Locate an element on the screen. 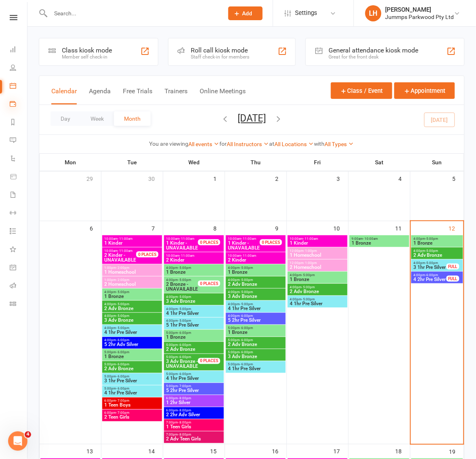 The height and width of the screenshot is (459, 476). a: Roll call kiosk mode is located at coordinates (18, 287).